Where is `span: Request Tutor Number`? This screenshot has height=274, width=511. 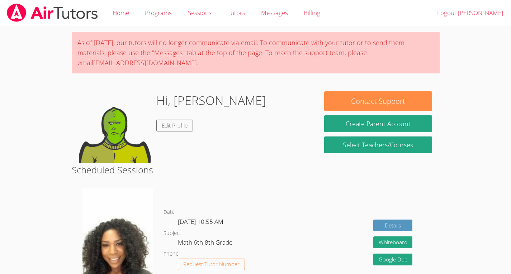
span: Request Tutor Number is located at coordinates (211, 264).